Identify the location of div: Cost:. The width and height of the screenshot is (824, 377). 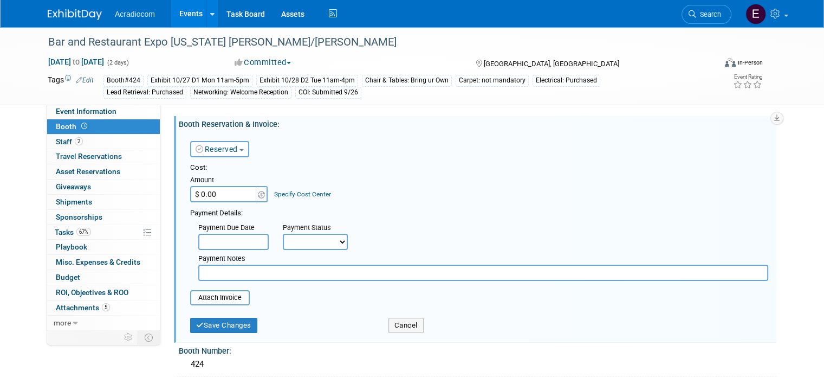
(479, 167).